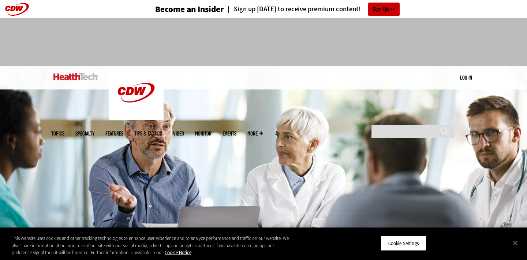 The width and height of the screenshot is (527, 260). I want to click on a: Log in, so click(466, 78).